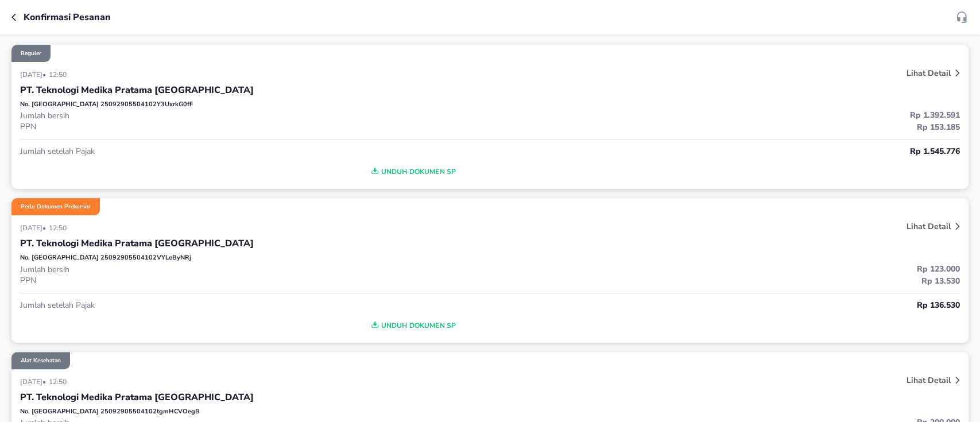 This screenshot has height=422, width=980. What do you see at coordinates (725, 281) in the screenshot?
I see `p: Rp 13.530` at bounding box center [725, 281].